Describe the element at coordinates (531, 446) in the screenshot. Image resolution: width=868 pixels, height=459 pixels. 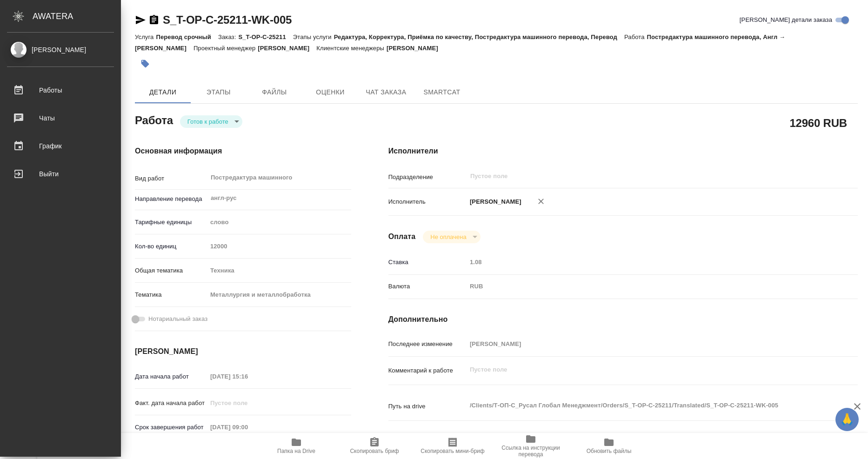
I see `button: Ссылка на инструкции перевода` at that location.